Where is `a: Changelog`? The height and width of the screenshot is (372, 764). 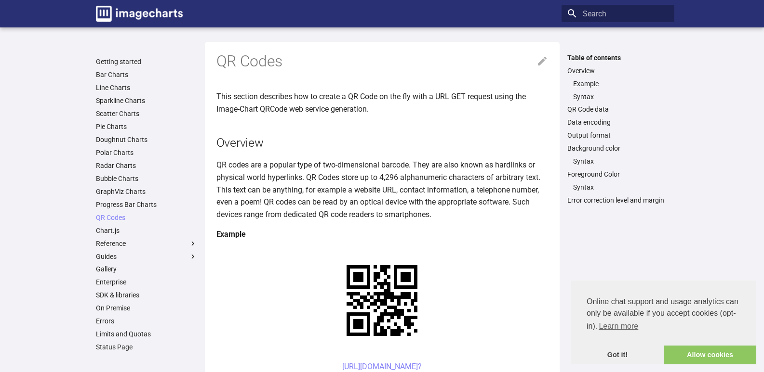 a: Changelog is located at coordinates (146, 360).